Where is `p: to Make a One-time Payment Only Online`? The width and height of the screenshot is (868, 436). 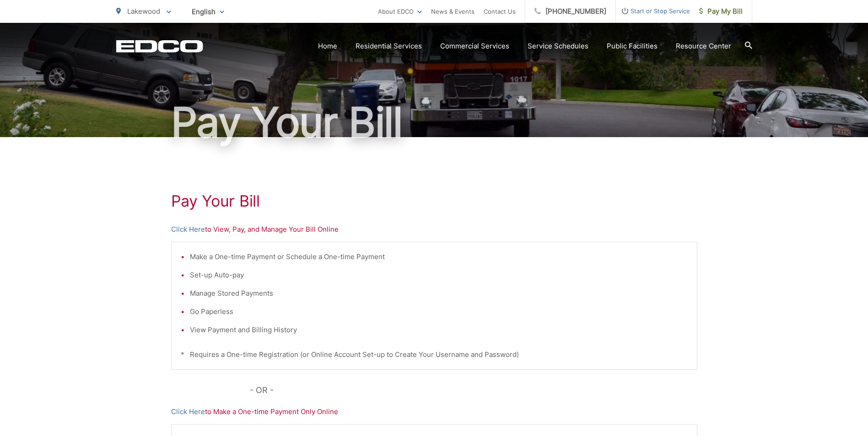 p: to Make a One-time Payment Only Online is located at coordinates (434, 412).